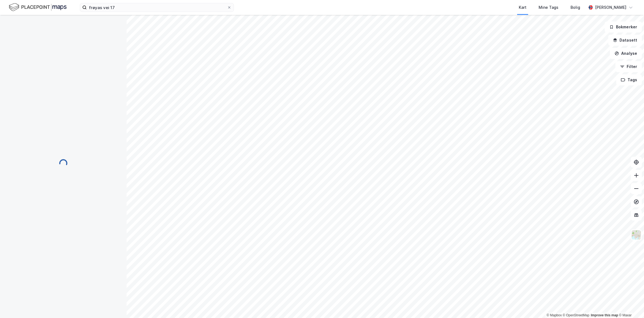 The image size is (644, 318). Describe the element at coordinates (604, 315) in the screenshot. I see `a: Improve this map` at that location.